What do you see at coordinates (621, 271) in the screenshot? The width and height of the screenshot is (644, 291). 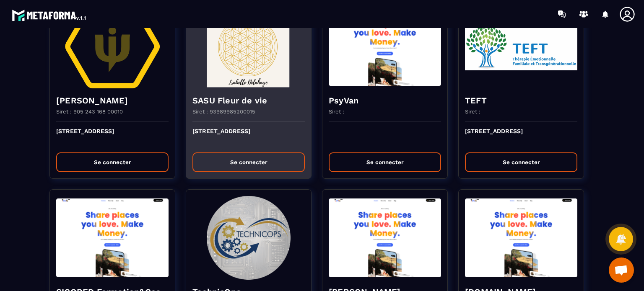 I see `a: Ouvrir le chat` at bounding box center [621, 271].